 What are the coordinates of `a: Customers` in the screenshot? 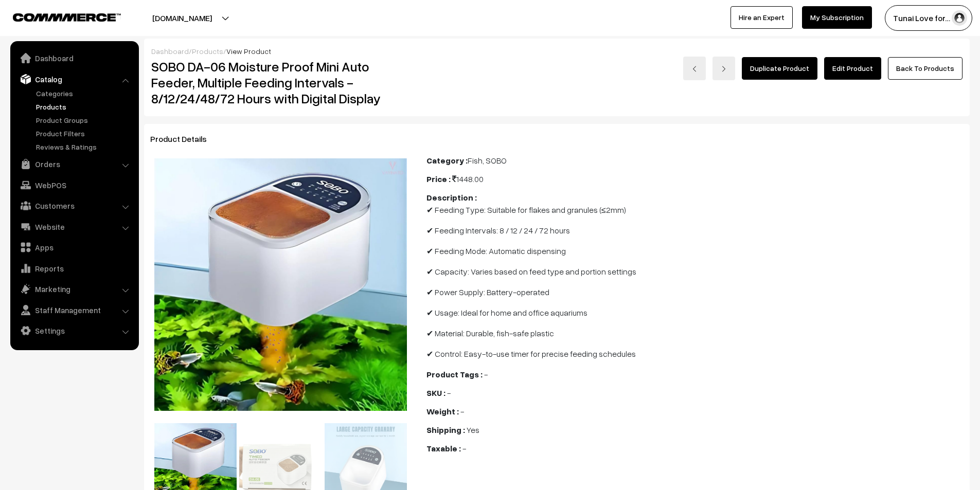 It's located at (74, 206).